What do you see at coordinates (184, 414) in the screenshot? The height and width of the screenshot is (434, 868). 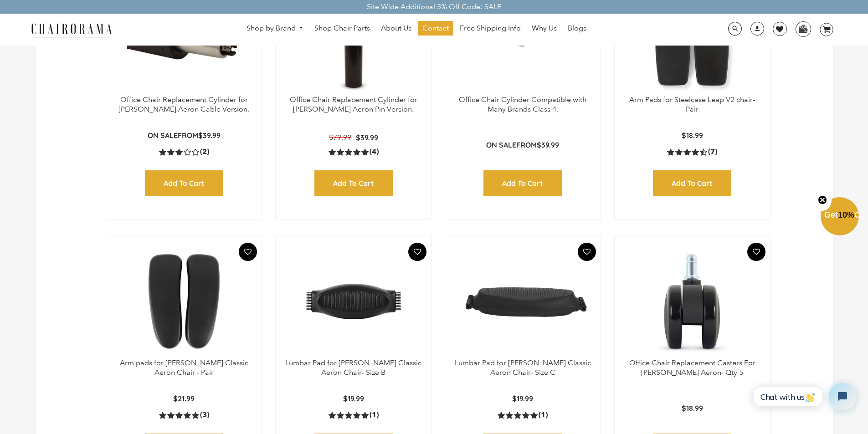 I see `div: 5.0 rating (3 votes)` at bounding box center [184, 414].